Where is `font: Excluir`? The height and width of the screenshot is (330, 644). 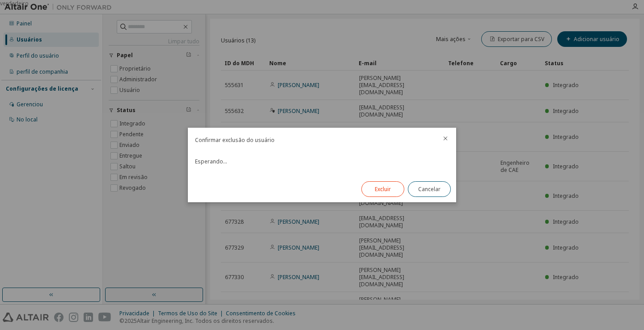
font: Excluir is located at coordinates (383, 189).